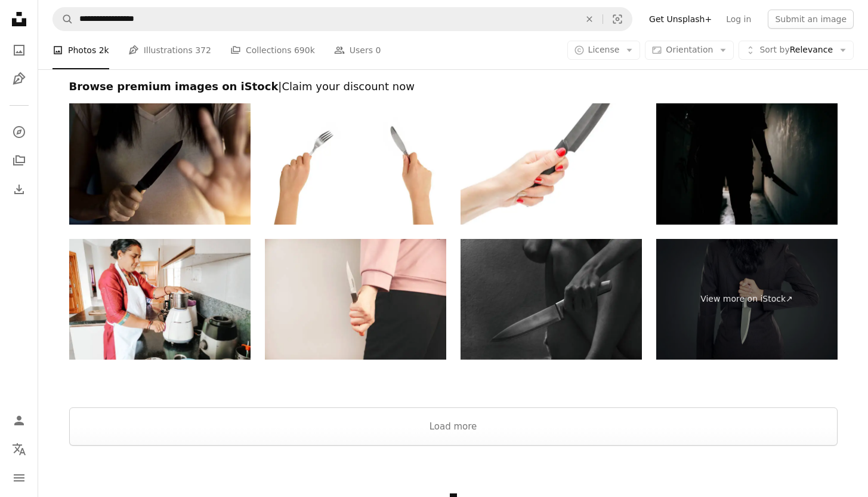 This screenshot has width=868, height=497. What do you see at coordinates (589, 19) in the screenshot?
I see `button: Clear` at bounding box center [589, 19].